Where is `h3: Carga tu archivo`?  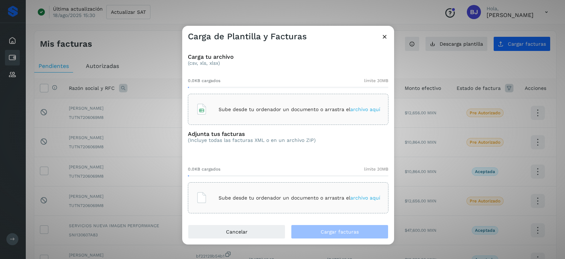
h3: Carga tu archivo is located at coordinates (288, 57).